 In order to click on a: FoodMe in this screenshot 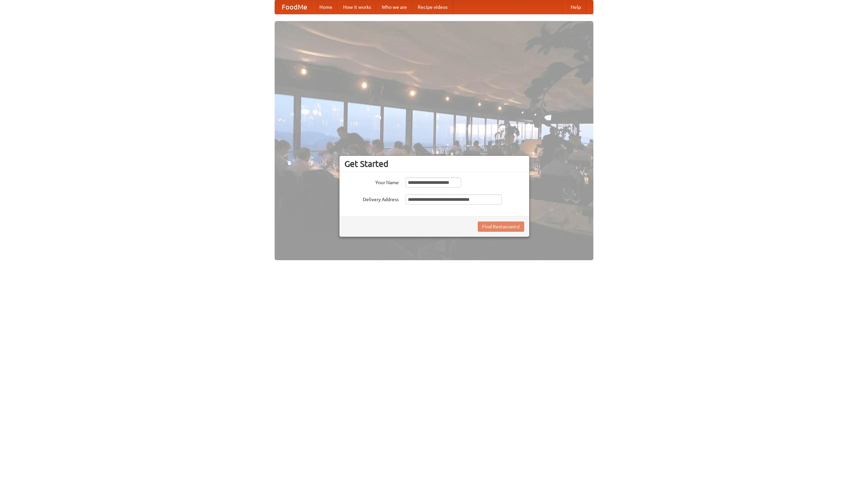, I will do `click(295, 7)`.